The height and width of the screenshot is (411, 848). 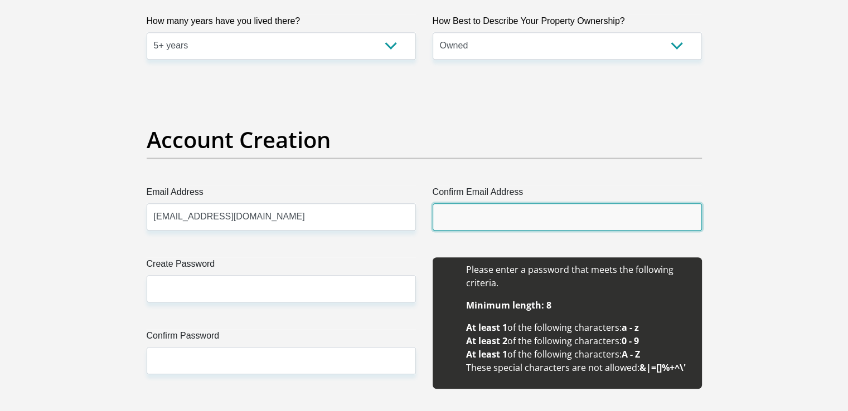 What do you see at coordinates (281, 195) in the screenshot?
I see `label: Email Address` at bounding box center [281, 195].